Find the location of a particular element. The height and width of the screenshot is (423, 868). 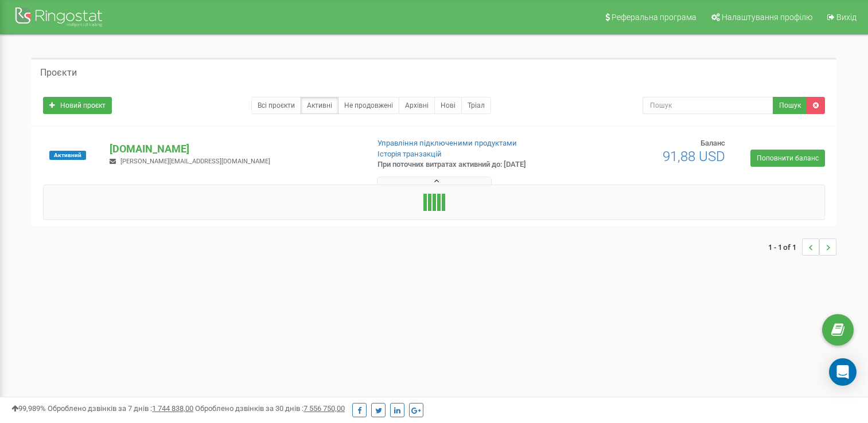

span: Вихід is located at coordinates (846, 17).